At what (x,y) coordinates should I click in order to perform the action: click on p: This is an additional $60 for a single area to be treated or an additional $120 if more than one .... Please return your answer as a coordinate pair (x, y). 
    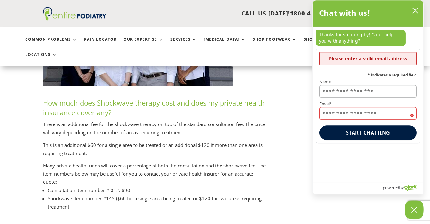
    Looking at the image, I should click on (154, 151).